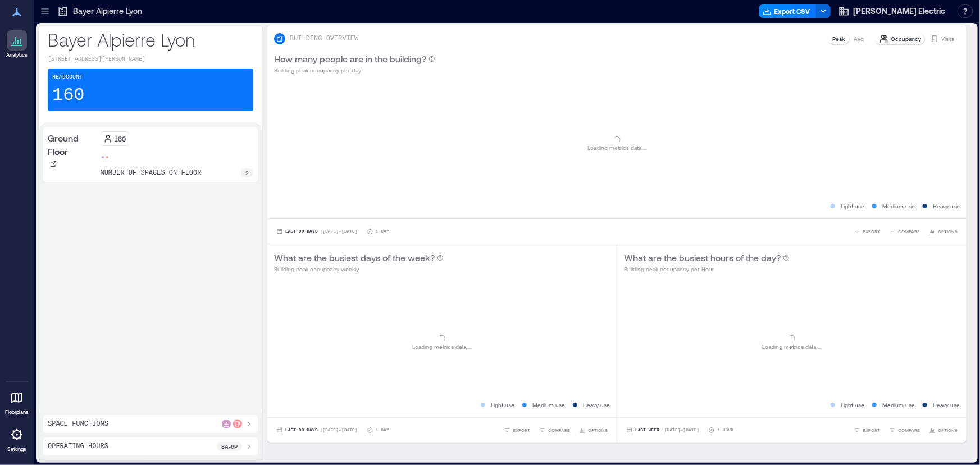 The height and width of the screenshot is (465, 980). I want to click on p: What are the busiest hours of the day?, so click(702, 258).